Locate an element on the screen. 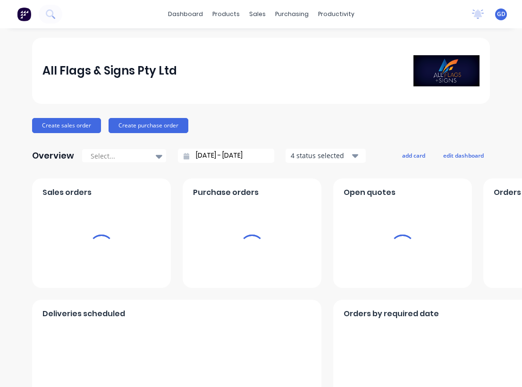 This screenshot has width=522, height=387. div: All Flags & Signs Pty Ltd is located at coordinates (110, 71).